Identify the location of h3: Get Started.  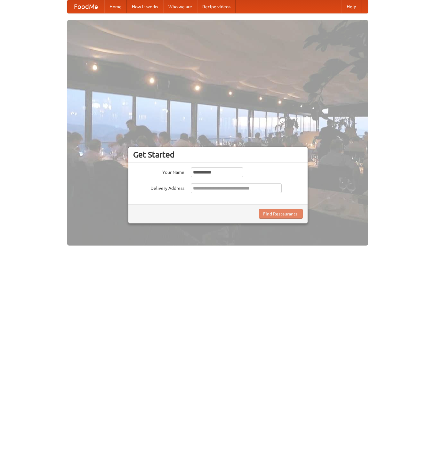
(218, 155).